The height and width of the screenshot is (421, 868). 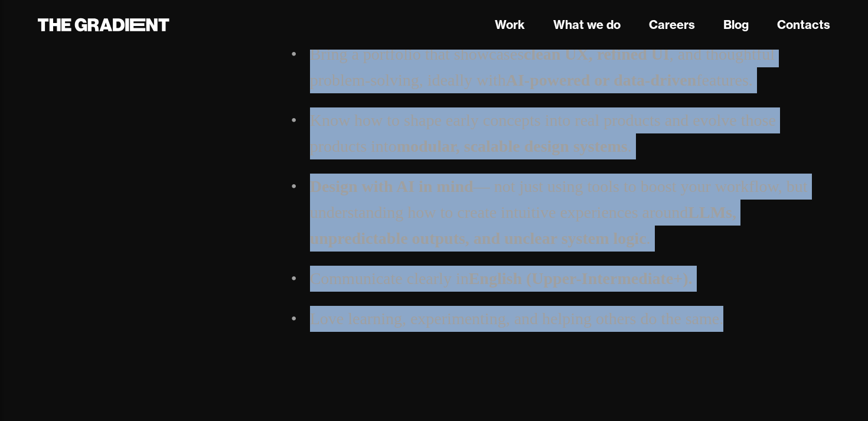 What do you see at coordinates (570, 318) in the screenshot?
I see `li: Love learning, experimenting, and helping others do the same.` at bounding box center [570, 318].